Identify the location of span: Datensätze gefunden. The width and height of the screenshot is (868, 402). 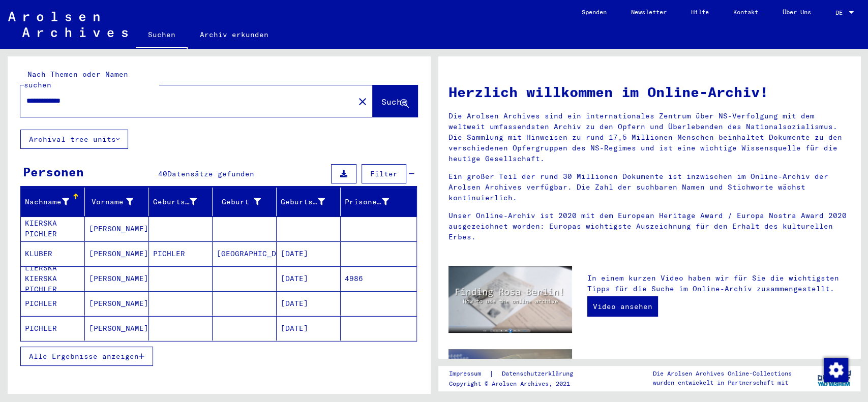
(210, 174).